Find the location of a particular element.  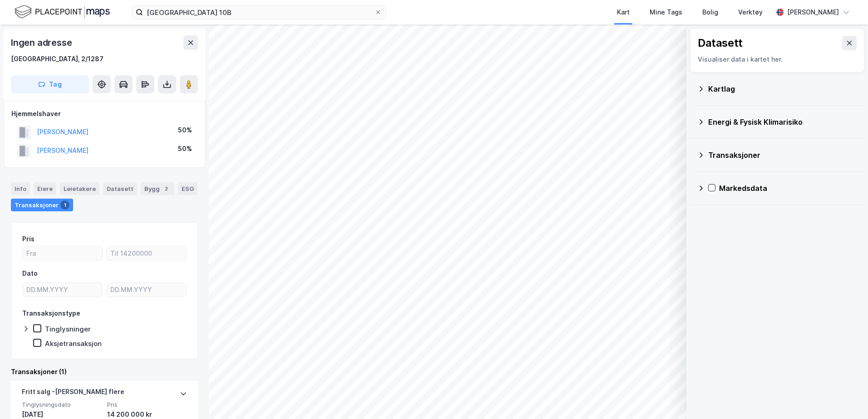

div: Verktøy is located at coordinates (750, 12).